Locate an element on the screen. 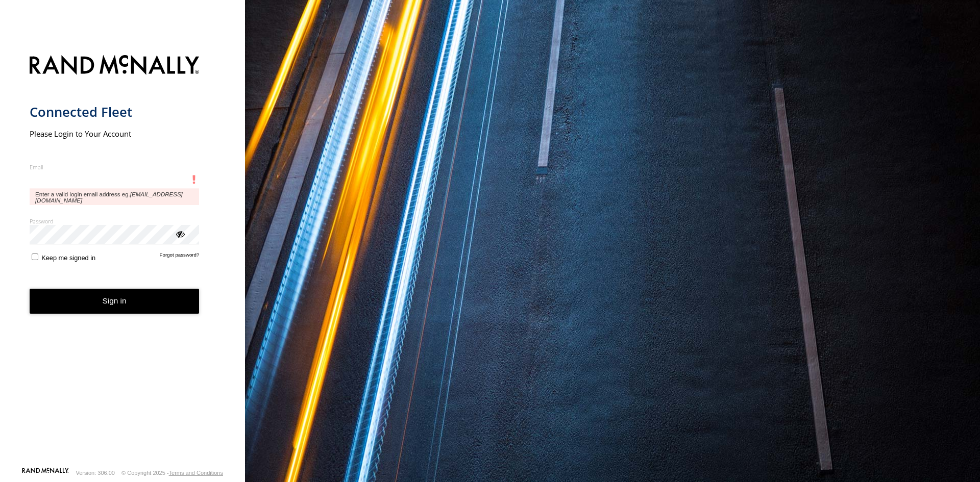 The image size is (980, 482). a: Forgot password? is located at coordinates (180, 257).